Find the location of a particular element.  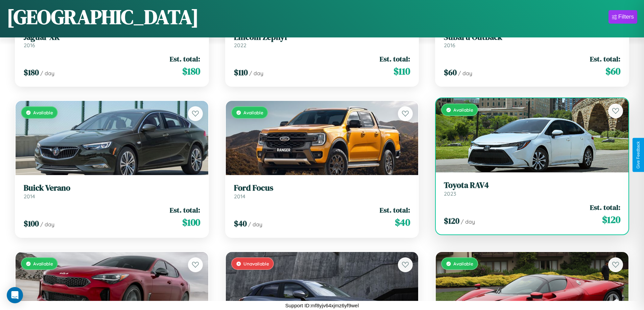

a: Ford Focus2014 is located at coordinates (322, 192).